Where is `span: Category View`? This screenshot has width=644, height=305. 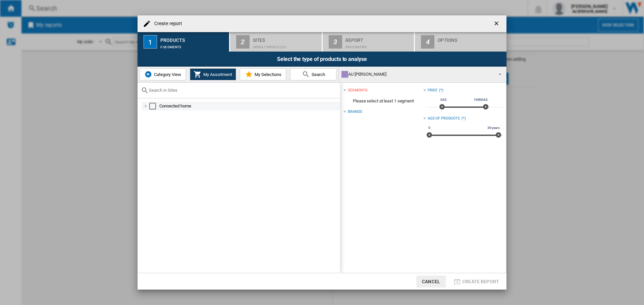 span: Category View is located at coordinates (167, 74).